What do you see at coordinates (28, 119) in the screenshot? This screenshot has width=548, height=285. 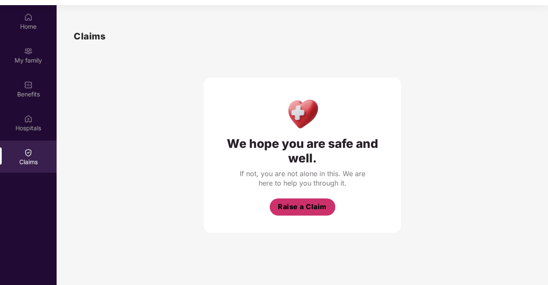 I see `img: svg+xml;base64,PHN2ZyBpZD0iSG9zcGl0YWxzIiB4bWxucz0iaHR0cDovL3d3dy53My5vcmcvMjAwMC9zdmciIHdpZHRoPS...` at bounding box center [28, 119].